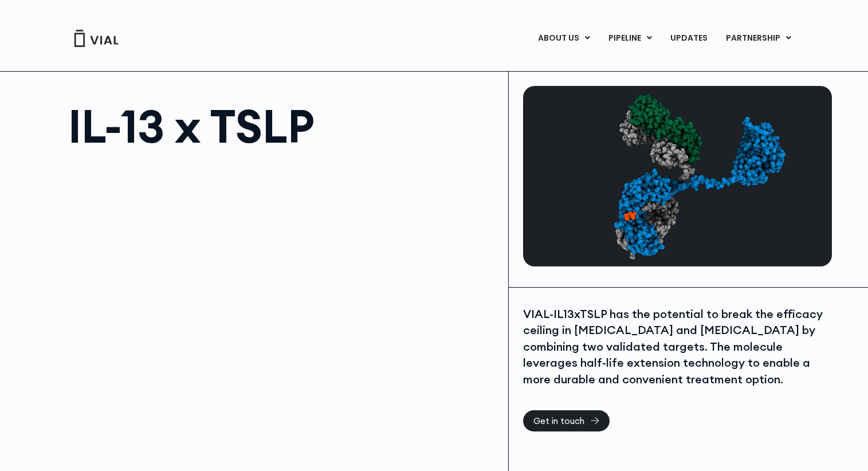 This screenshot has width=868, height=471. Describe the element at coordinates (564, 38) in the screenshot. I see `a: ABOUT USMenu Toggle` at that location.